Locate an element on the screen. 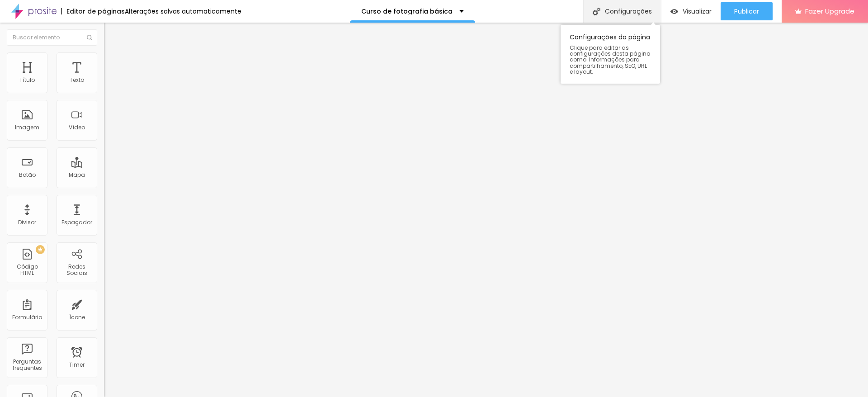  button: Visualizar is located at coordinates (691, 11).